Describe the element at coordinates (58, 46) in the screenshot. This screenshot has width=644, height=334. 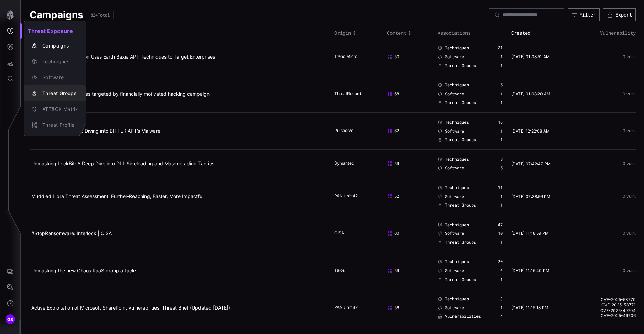
I see `div: Campaigns` at that location.